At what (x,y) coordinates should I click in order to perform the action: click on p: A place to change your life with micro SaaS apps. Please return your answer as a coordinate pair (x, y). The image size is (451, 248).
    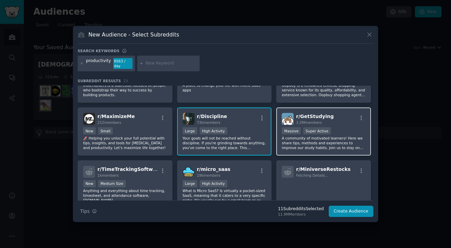
    Looking at the image, I should click on (225, 88).